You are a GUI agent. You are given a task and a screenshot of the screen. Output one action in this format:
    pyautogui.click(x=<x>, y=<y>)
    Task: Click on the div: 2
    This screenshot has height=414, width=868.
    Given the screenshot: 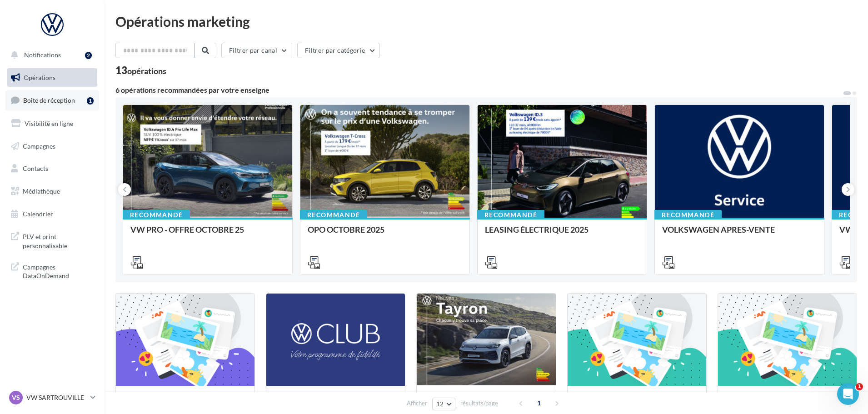 What is the action you would take?
    pyautogui.click(x=89, y=55)
    